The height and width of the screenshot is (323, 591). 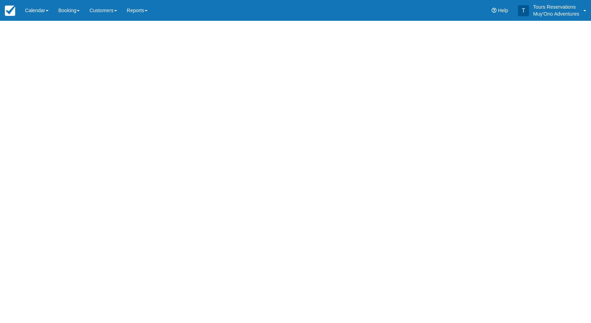 I want to click on p: Tours Reservations, so click(x=556, y=7).